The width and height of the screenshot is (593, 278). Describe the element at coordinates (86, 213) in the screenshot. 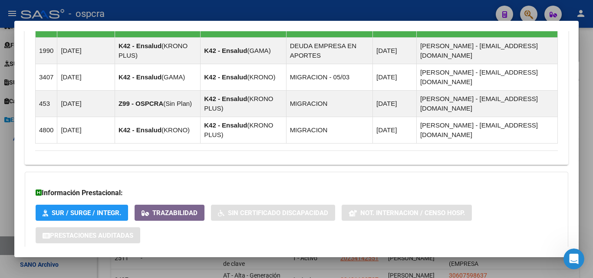

I see `span: SUR / SURGE / INTEGR.` at that location.